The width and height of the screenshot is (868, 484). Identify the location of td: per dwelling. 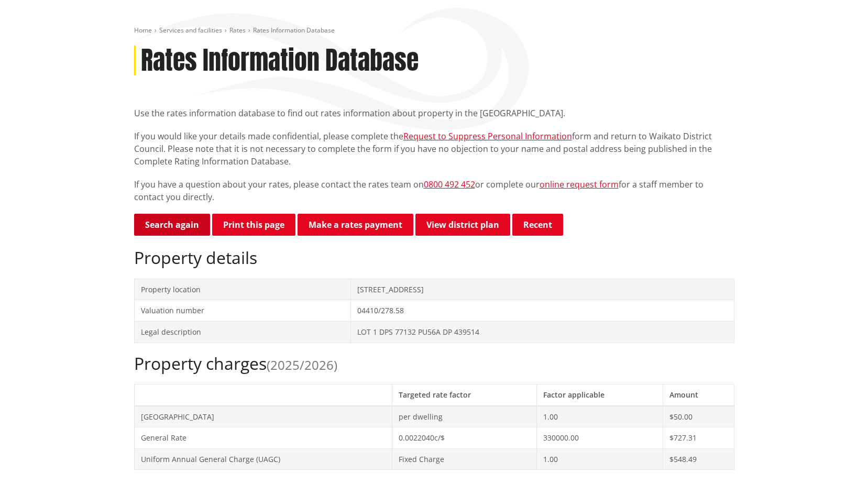
(465, 416).